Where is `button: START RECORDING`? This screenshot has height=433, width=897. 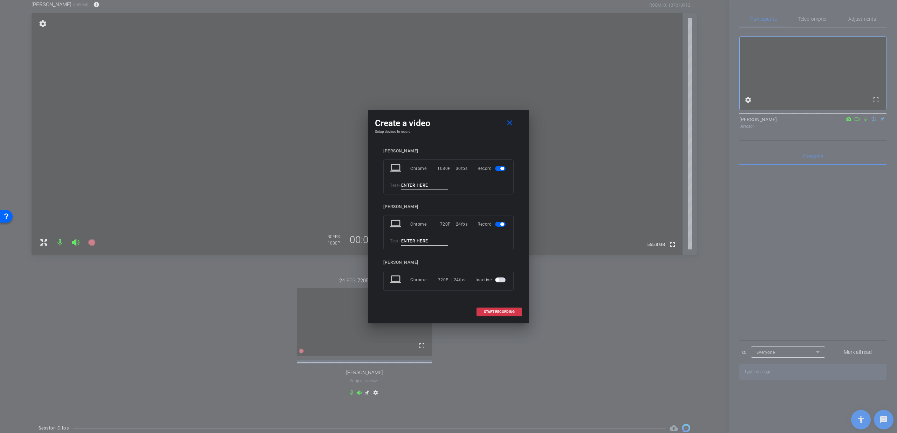
button: START RECORDING is located at coordinates (500, 312).